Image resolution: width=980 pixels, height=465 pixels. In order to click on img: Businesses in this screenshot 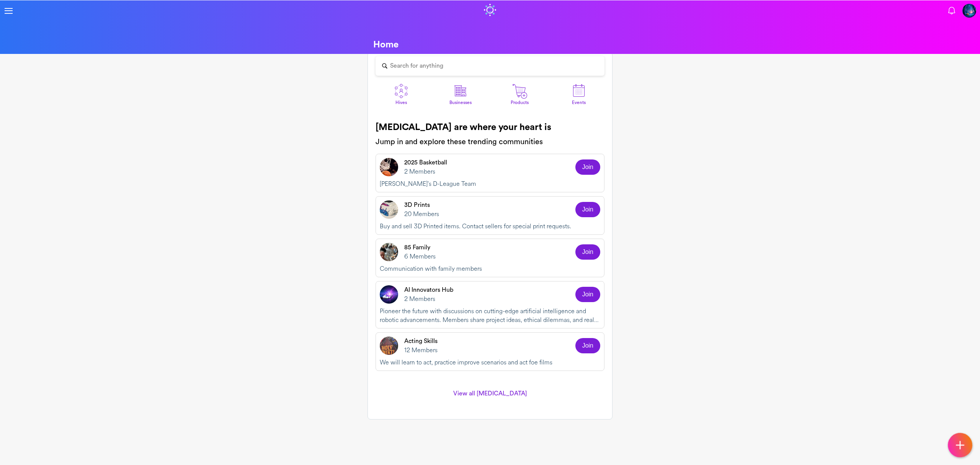, I will do `click(461, 91)`.